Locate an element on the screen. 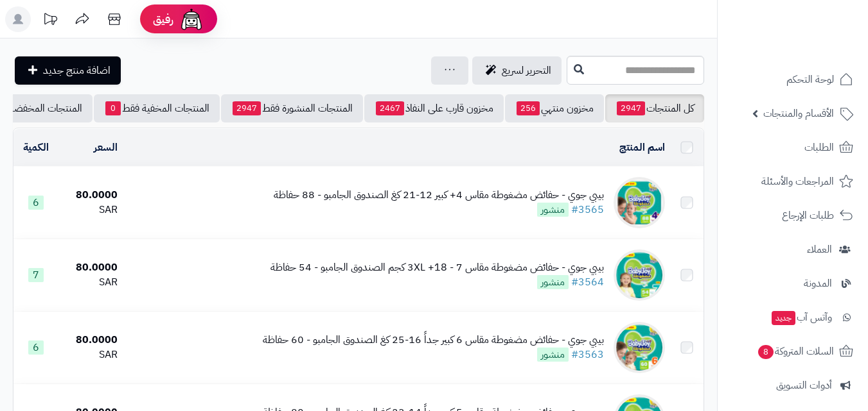 This screenshot has height=411, width=868. span: لوحة التحكم is located at coordinates (810, 79).